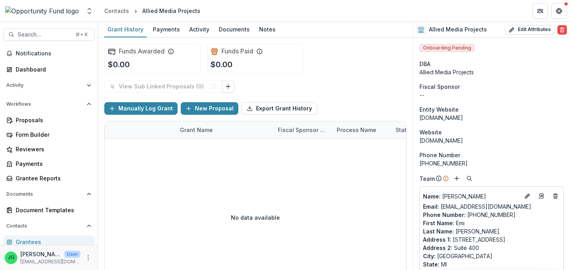 This screenshot has width=570, height=270. What do you see at coordinates (89, 11) in the screenshot?
I see `button: Open entity switcher` at bounding box center [89, 11].